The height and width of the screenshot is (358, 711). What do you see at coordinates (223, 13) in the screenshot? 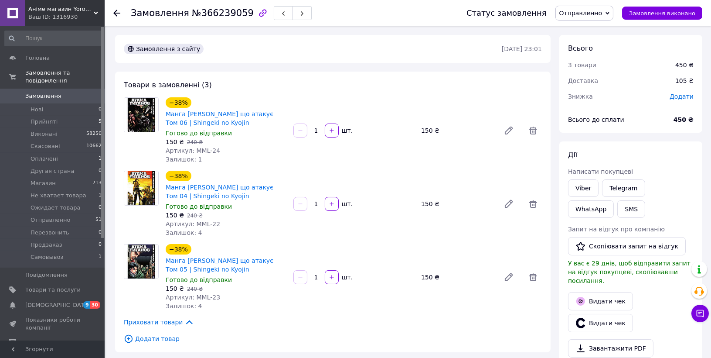
I see `span: №366239059` at bounding box center [223, 13].